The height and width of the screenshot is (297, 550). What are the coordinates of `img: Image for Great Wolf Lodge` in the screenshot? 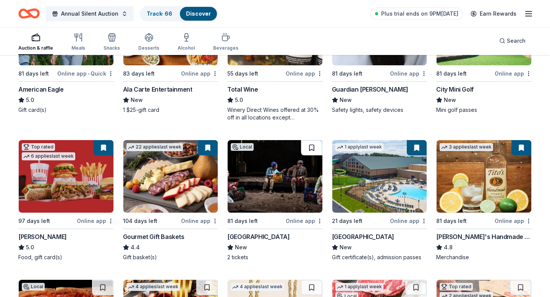 It's located at (380, 177).